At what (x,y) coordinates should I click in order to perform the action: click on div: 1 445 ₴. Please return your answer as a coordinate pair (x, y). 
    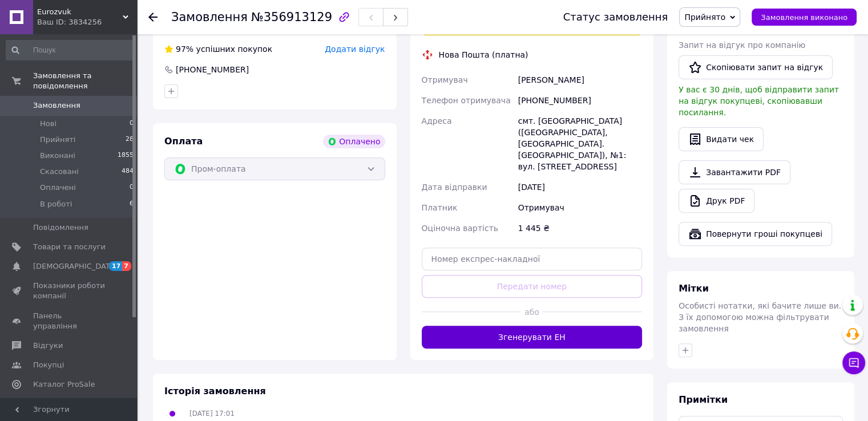
    Looking at the image, I should click on (580, 228).